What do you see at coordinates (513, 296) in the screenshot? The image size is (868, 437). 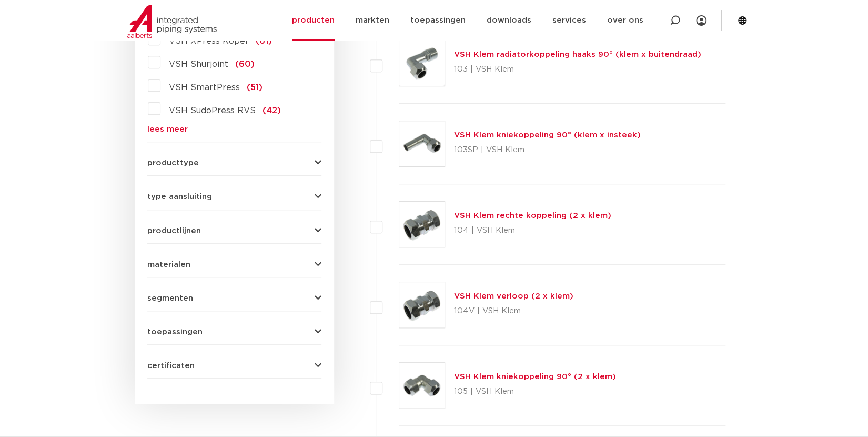 I see `a: VSH Klem verloop (2 x klem)` at bounding box center [513, 296].